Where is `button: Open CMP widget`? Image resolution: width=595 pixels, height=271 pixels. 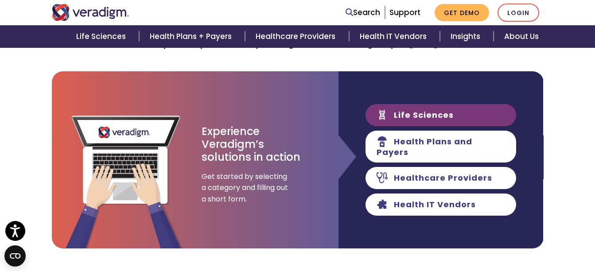 button: Open CMP widget is located at coordinates (15, 256).